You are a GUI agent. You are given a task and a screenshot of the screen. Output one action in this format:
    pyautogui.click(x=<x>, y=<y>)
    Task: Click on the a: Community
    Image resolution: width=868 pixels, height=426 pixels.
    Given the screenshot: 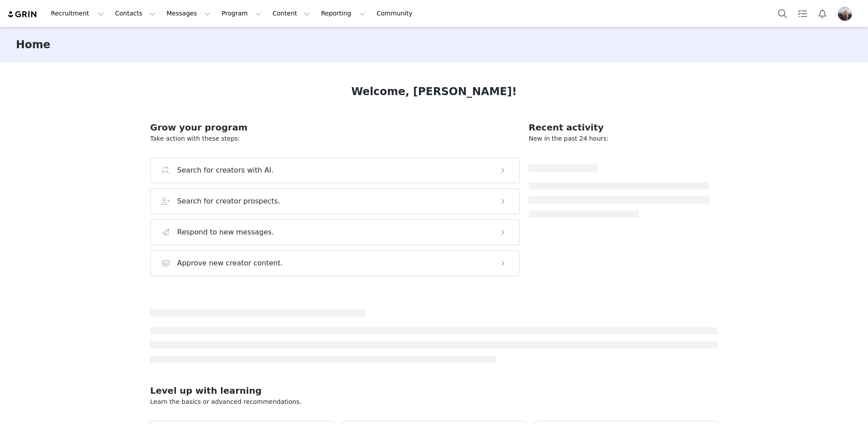 What is the action you would take?
    pyautogui.click(x=396, y=13)
    